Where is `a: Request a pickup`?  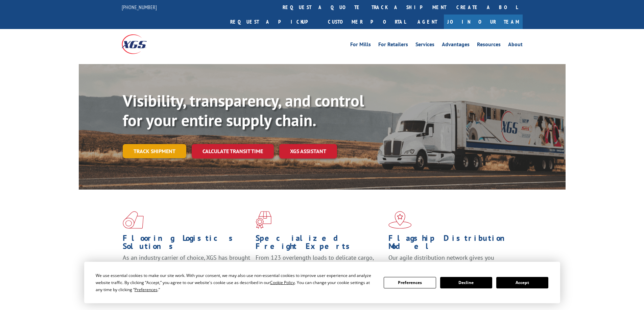 a: Request a pickup is located at coordinates (274, 22).